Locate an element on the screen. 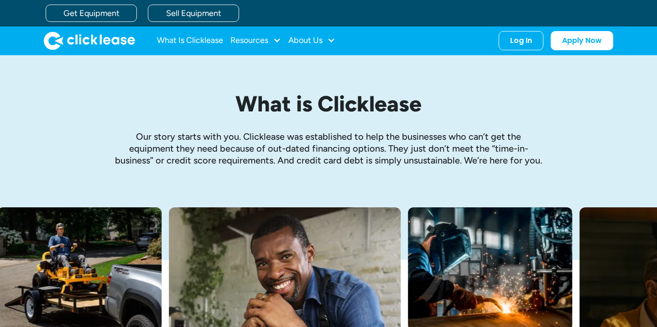  div: Resources is located at coordinates (255, 41).